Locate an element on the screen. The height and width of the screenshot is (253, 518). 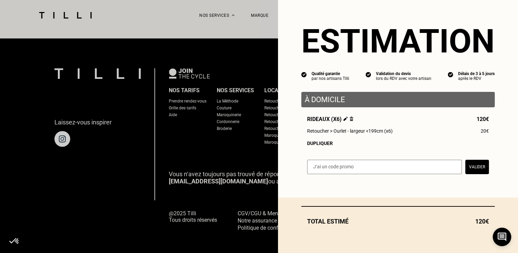
span: 20€ is located at coordinates (485, 131).